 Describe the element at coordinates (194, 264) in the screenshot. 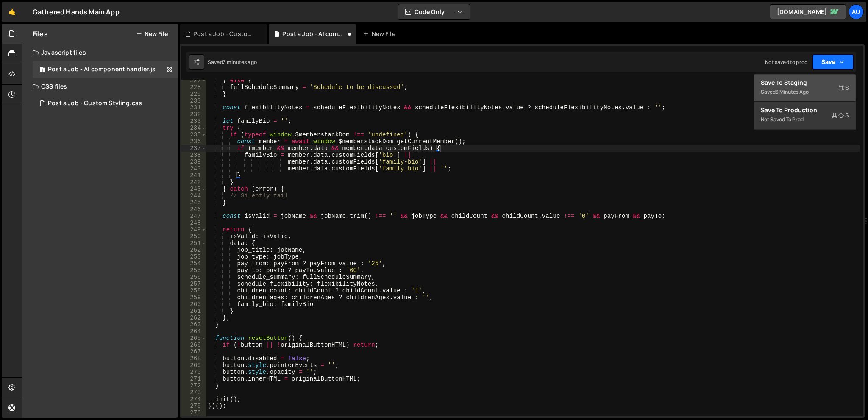

I see `div: 254` at that location.